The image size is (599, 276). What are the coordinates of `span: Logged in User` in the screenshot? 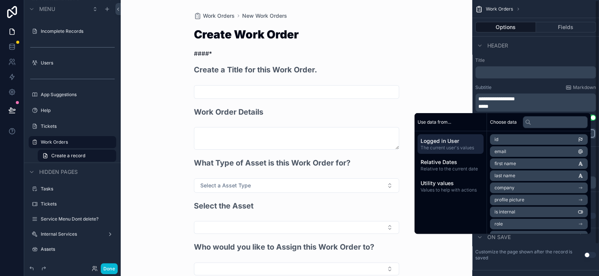 It's located at (451, 141).